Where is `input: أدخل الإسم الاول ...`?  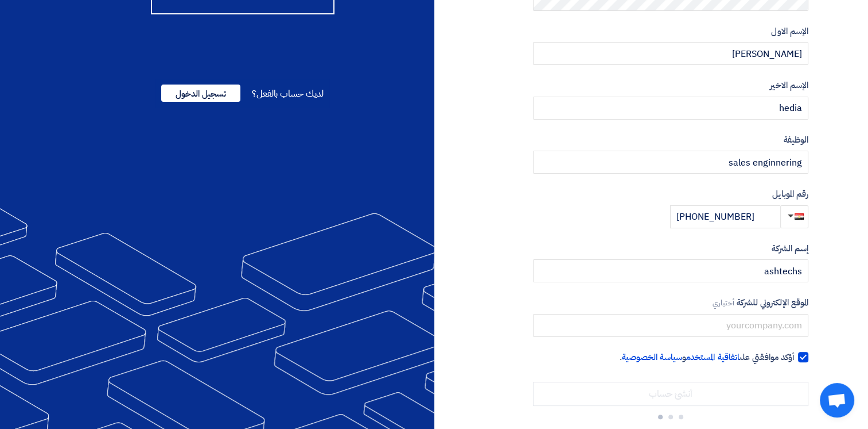
input: أدخل الإسم الاول ... is located at coordinates (671, 53).